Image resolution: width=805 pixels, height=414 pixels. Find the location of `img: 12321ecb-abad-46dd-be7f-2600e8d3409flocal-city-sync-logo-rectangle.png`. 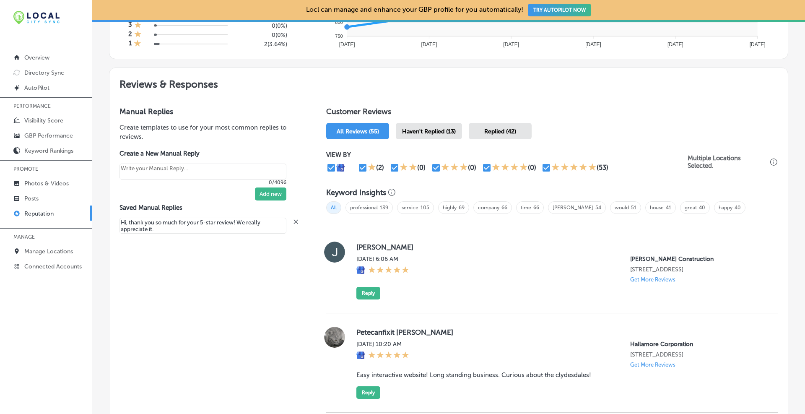

img: 12321ecb-abad-46dd-be7f-2600e8d3409flocal-city-sync-logo-rectangle.png is located at coordinates (36, 18).